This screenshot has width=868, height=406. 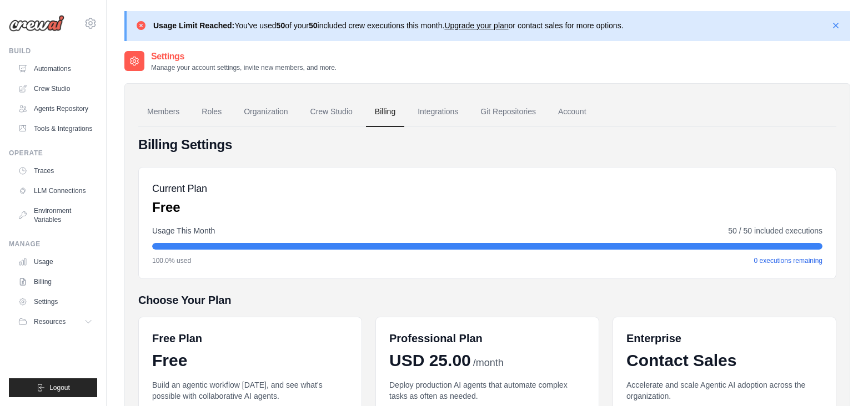 What do you see at coordinates (388, 26) in the screenshot?
I see `p: You've used of your included crew executions this month. or contact sales for more options.` at bounding box center [388, 26].